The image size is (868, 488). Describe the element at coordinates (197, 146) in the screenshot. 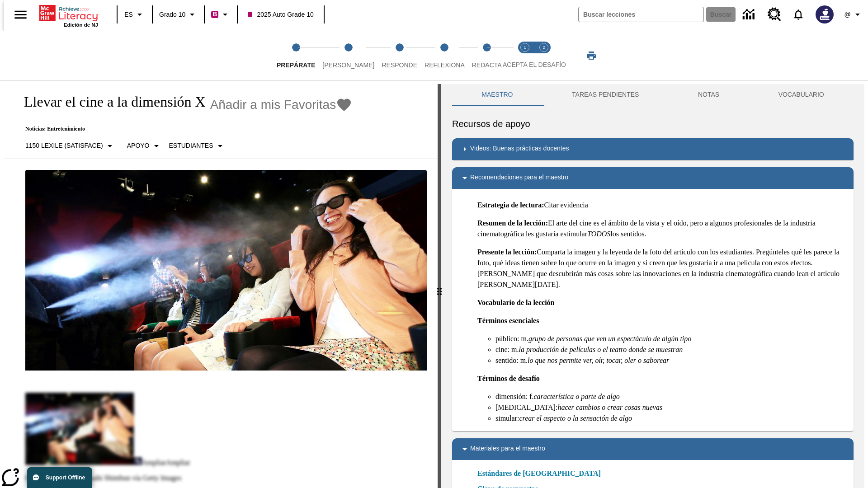

I see `button: Seleccionar estudiante` at that location.